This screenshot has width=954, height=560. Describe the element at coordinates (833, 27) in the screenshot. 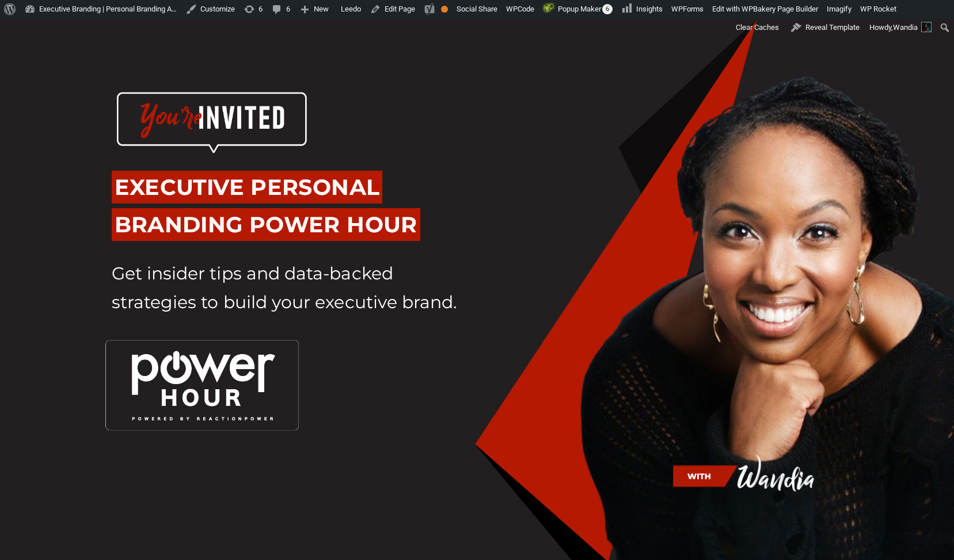

I see `span: Reveal Template` at that location.